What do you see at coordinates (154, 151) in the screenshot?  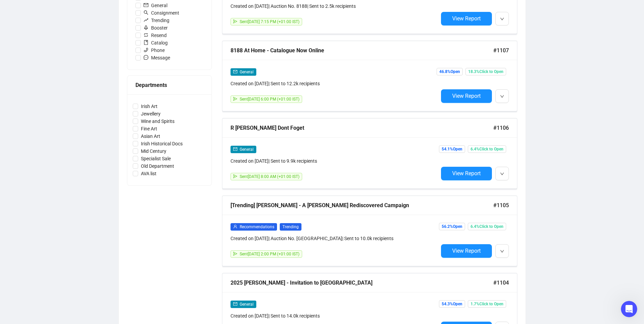 I see `span: Mid Century` at bounding box center [154, 151].